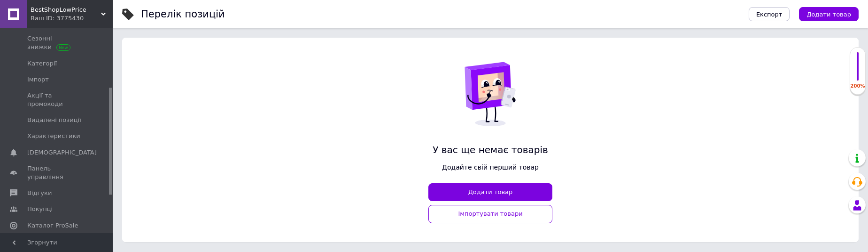  Describe the element at coordinates (491, 167) in the screenshot. I see `span: Додайте свій перший товар` at that location.